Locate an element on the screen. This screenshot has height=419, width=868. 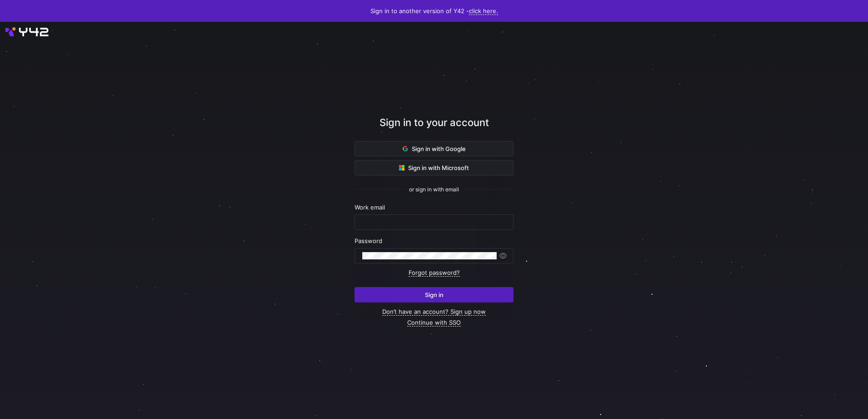
span: Password is located at coordinates (368, 241).